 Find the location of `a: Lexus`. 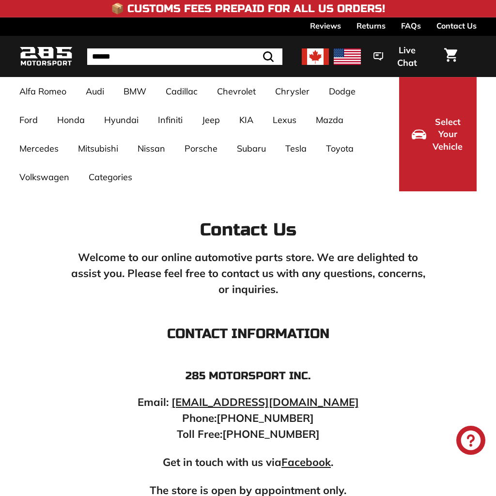

a: Lexus is located at coordinates (285, 120).